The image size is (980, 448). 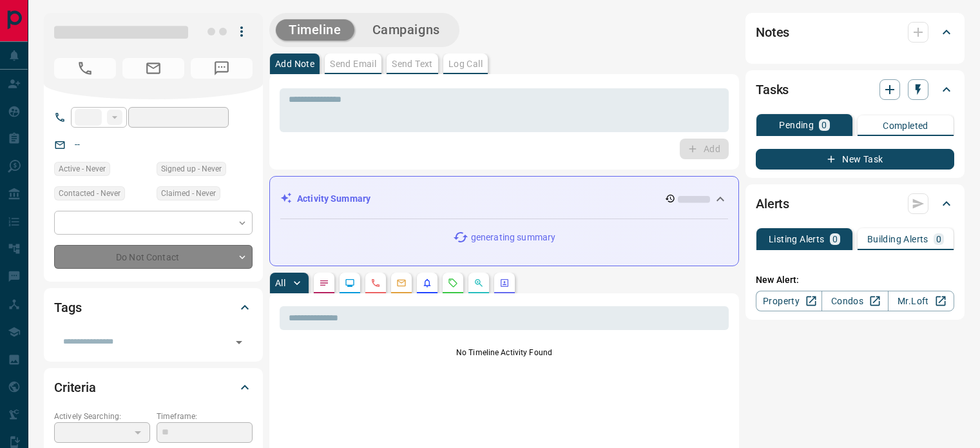 I want to click on p: Building Alerts, so click(x=897, y=240).